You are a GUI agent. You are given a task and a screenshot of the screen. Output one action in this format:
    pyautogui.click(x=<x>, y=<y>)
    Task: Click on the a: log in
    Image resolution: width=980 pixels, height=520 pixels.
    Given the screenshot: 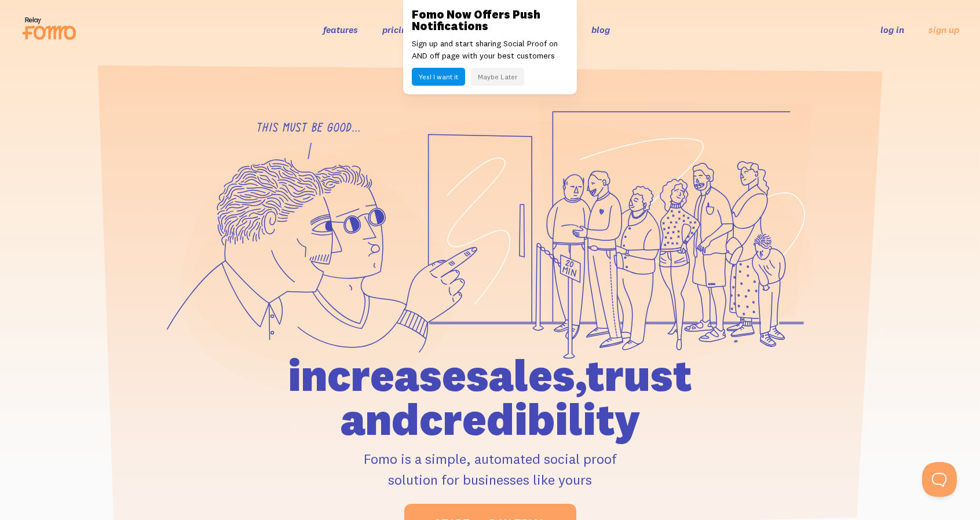 What is the action you would take?
    pyautogui.click(x=892, y=30)
    